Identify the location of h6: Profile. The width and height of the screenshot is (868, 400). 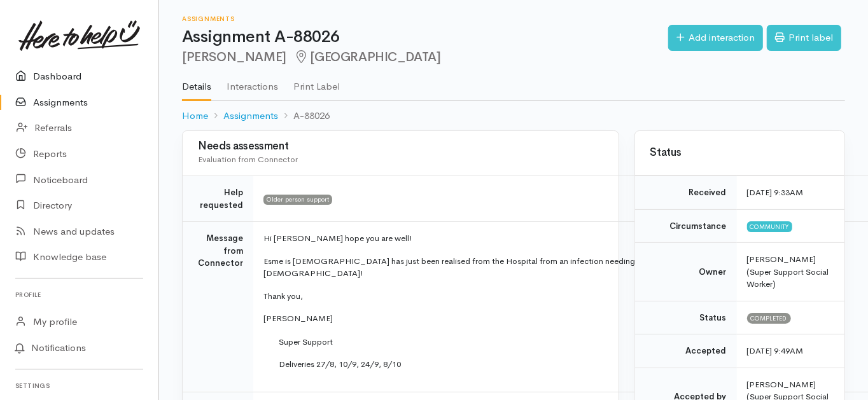
(79, 295).